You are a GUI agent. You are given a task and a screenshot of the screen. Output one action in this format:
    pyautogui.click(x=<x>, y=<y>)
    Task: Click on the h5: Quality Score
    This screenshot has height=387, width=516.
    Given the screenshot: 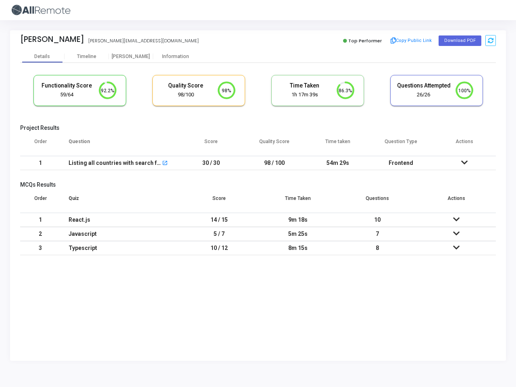 What is the action you would take?
    pyautogui.click(x=186, y=85)
    